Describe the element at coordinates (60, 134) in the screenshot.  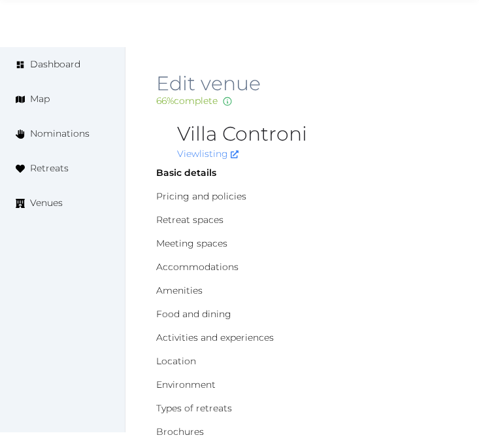
I see `span: Nominations` at that location.